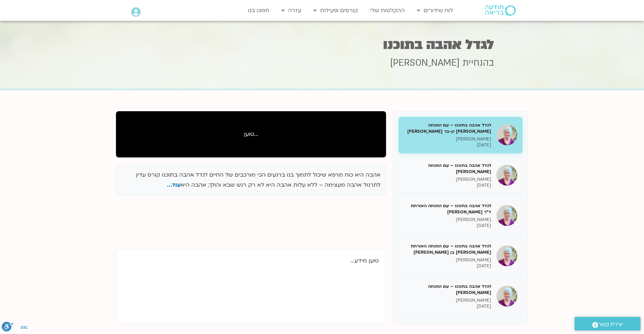 The image size is (644, 334). Describe the element at coordinates (507, 175) in the screenshot. I see `img: לגדל אהבה בתוכנו – עם המנחה האורח ענבר בר קמה` at that location.